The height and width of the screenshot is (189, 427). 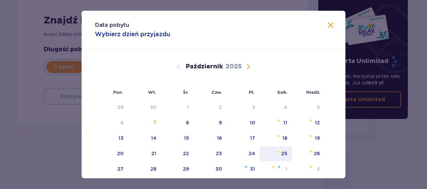 I want to click on div: 11, so click(x=285, y=123).